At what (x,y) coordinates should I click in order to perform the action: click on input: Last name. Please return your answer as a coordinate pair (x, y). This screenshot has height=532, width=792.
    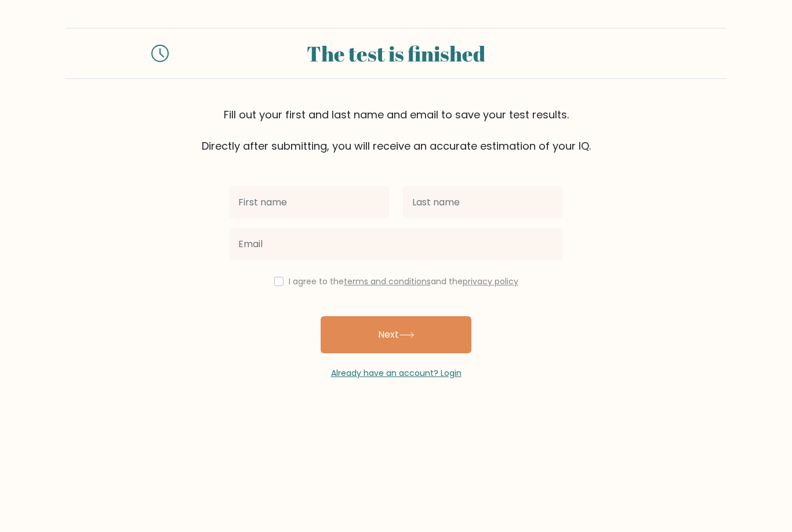
    Looking at the image, I should click on (483, 202).